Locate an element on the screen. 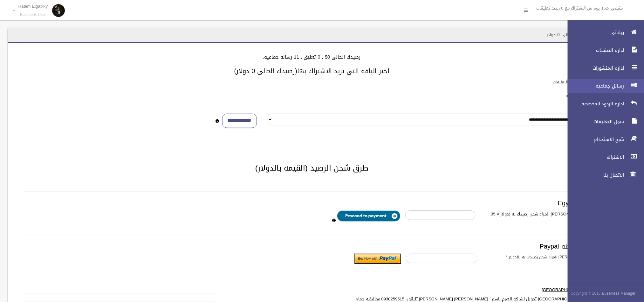 This screenshot has width=644, height=302. a: اداره الصفحات is located at coordinates (603, 50).